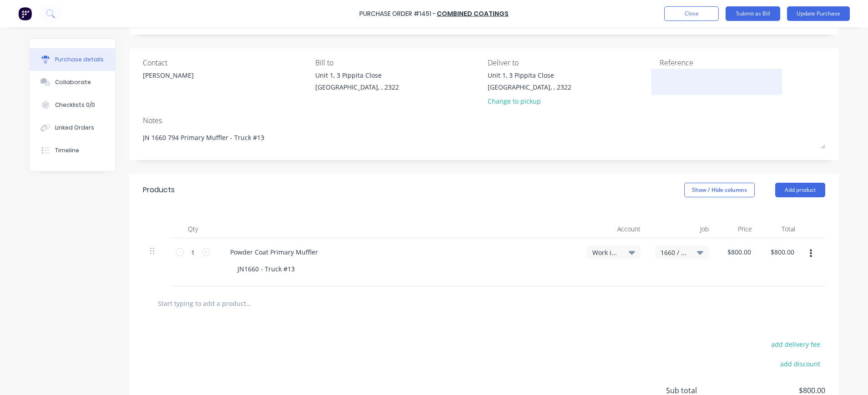 Image resolution: width=868 pixels, height=395 pixels. What do you see at coordinates (484, 121) in the screenshot?
I see `div: Notes` at bounding box center [484, 121].